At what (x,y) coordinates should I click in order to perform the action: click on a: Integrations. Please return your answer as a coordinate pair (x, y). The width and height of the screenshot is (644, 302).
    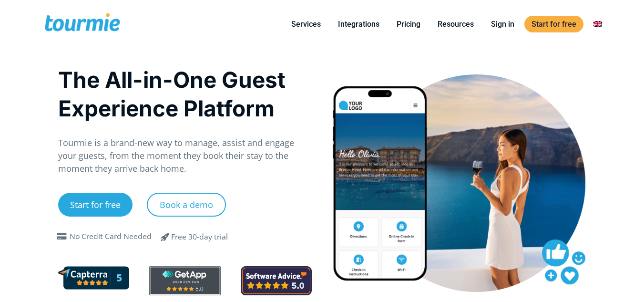
    Looking at the image, I should click on (359, 24).